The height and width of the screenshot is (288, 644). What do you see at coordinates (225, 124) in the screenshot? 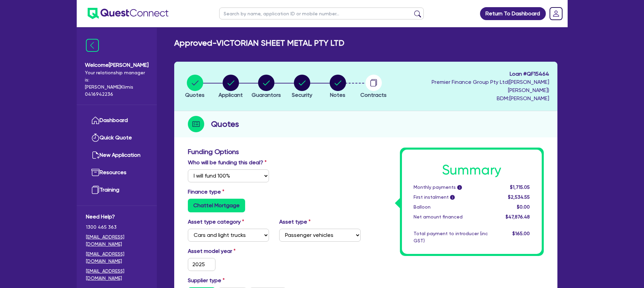
I see `h2: Quotes` at bounding box center [225, 124].